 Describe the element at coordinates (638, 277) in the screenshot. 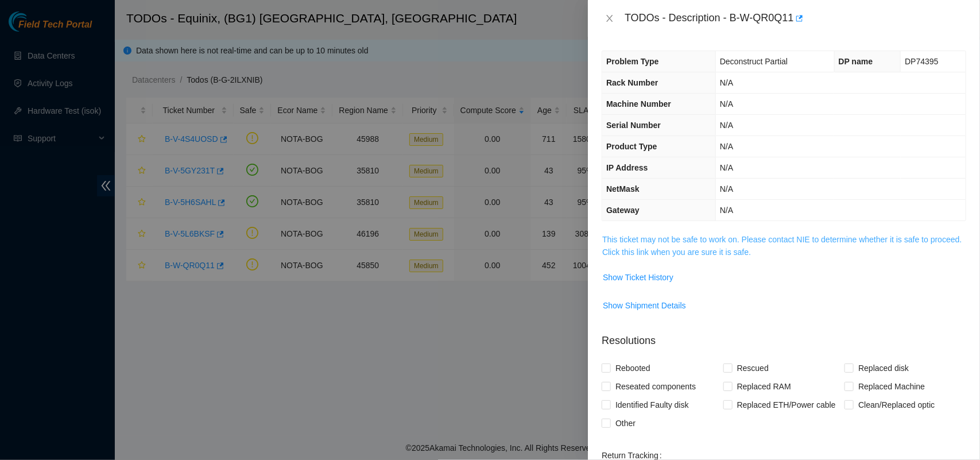

I see `span: Show Ticket History` at that location.